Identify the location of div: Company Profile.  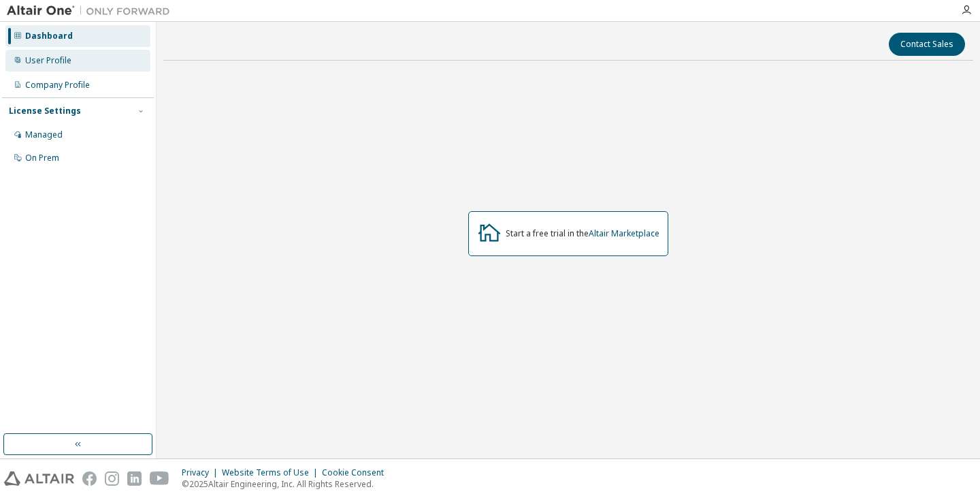
(57, 85).